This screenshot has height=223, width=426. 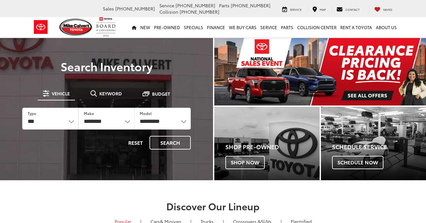 I want to click on span: Keyword, so click(x=110, y=94).